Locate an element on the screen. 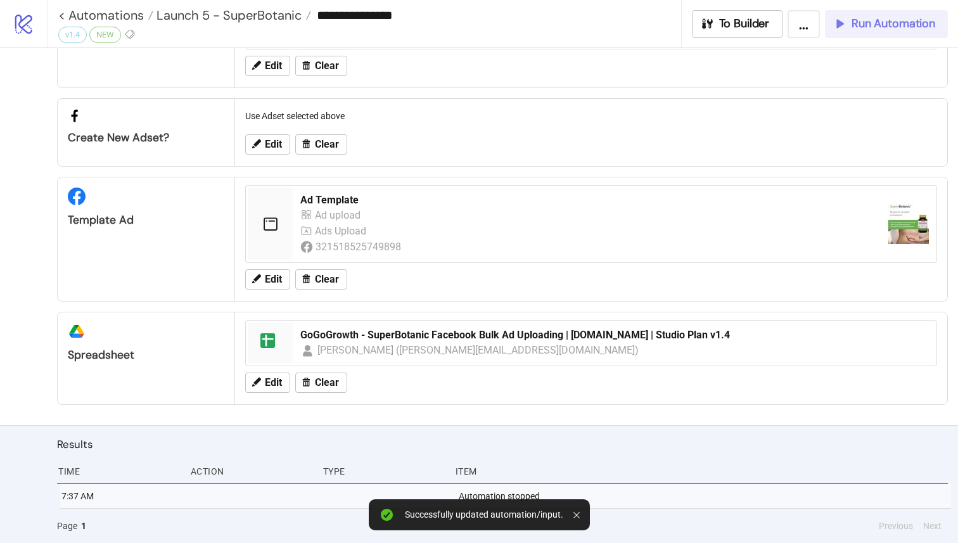 Image resolution: width=958 pixels, height=543 pixels. div: Type is located at coordinates (383, 472).